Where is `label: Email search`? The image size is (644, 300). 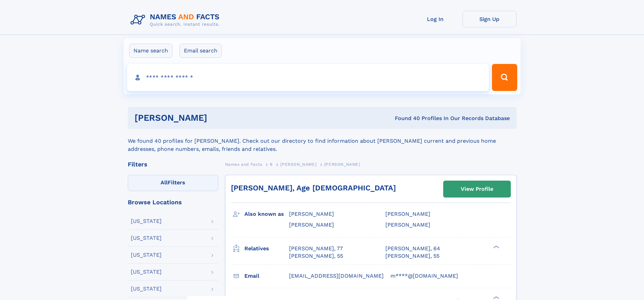
label: Email search is located at coordinates (200, 51).